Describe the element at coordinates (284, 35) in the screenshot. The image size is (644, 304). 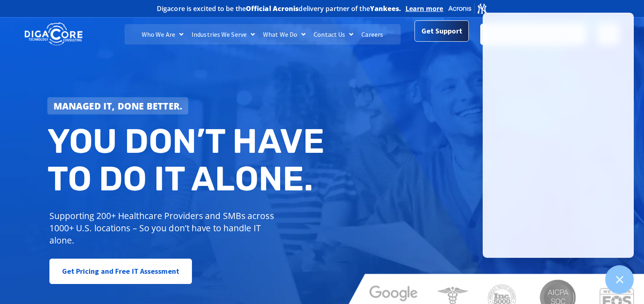
I see `a: What We Do` at that location.